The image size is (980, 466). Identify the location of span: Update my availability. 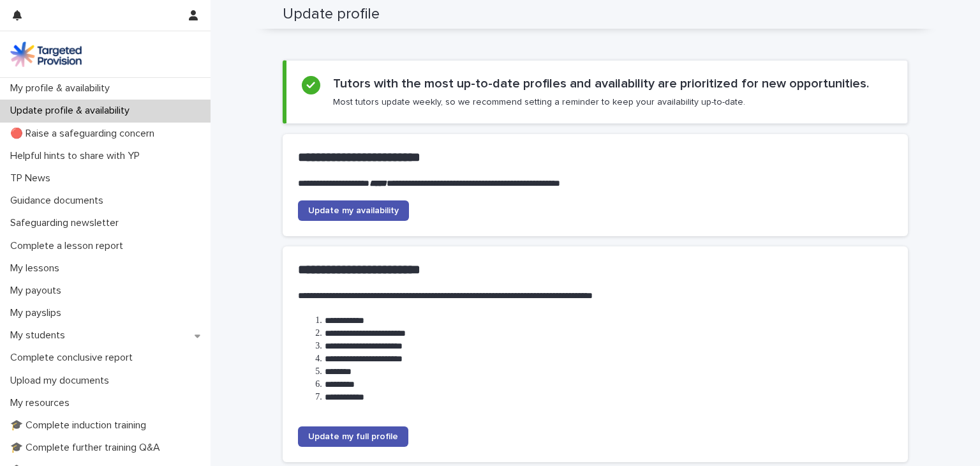
(354, 211).